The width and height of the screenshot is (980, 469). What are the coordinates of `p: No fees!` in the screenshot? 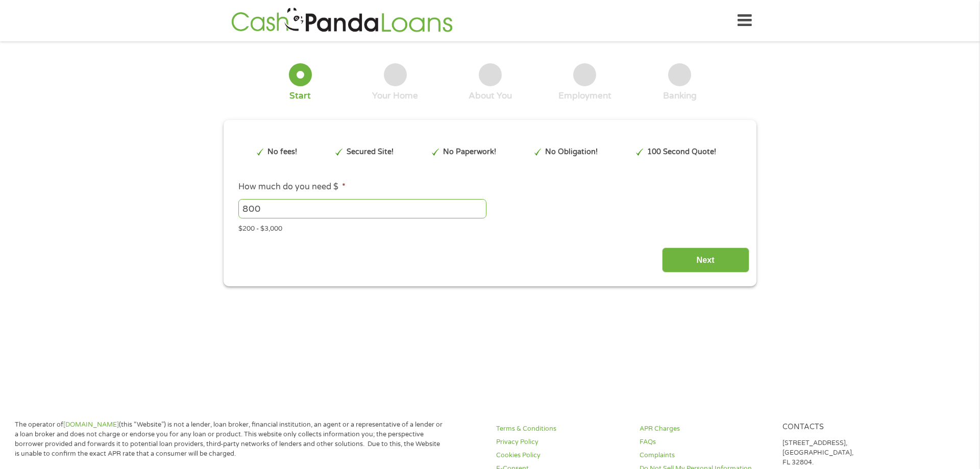 It's located at (282, 153).